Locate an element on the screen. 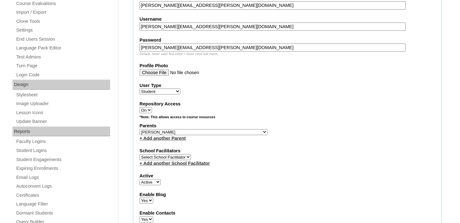 This screenshot has height=223, width=460. a: Expiring Enrollments is located at coordinates (63, 168).